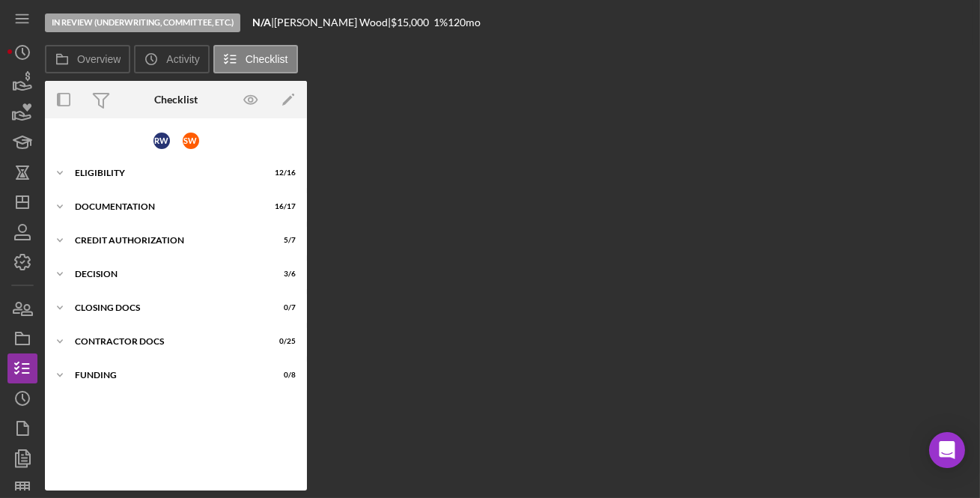 The width and height of the screenshot is (980, 498). Describe the element at coordinates (440, 23) in the screenshot. I see `div: 1 %` at that location.